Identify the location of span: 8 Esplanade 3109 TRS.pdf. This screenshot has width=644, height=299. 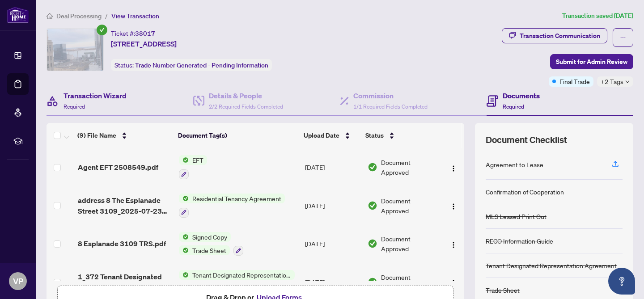
(122, 244).